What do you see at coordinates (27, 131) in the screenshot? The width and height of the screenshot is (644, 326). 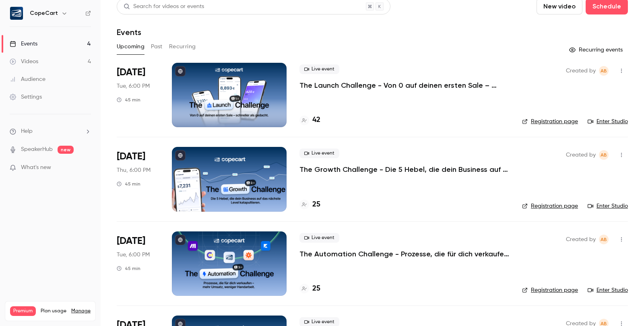 I see `span: Help` at bounding box center [27, 131].